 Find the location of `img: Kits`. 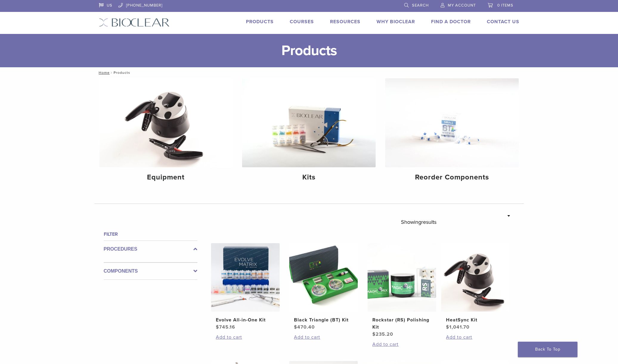

img: Kits is located at coordinates (309, 123).